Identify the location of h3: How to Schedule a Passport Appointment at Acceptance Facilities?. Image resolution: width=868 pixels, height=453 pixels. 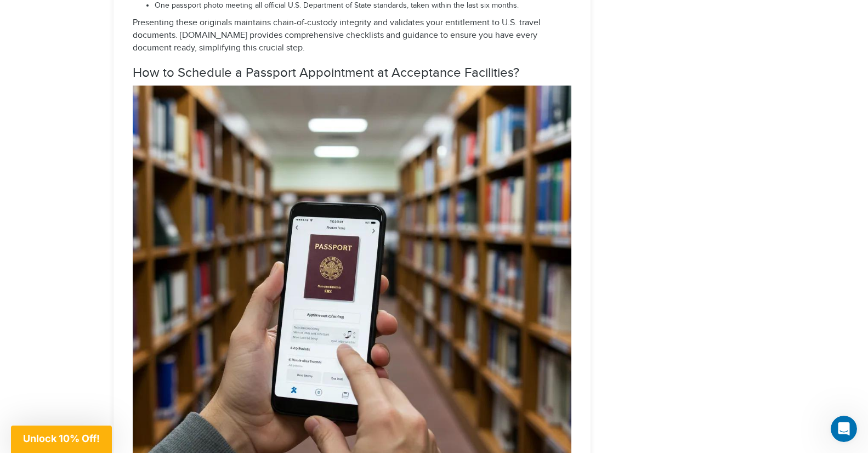
(352, 73).